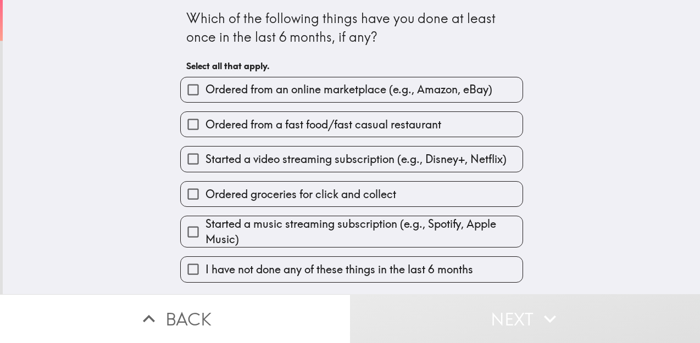 The image size is (700, 343). Describe the element at coordinates (356, 159) in the screenshot. I see `span: Started a video streaming subscription (e.g., Disney+, Netflix)` at that location.